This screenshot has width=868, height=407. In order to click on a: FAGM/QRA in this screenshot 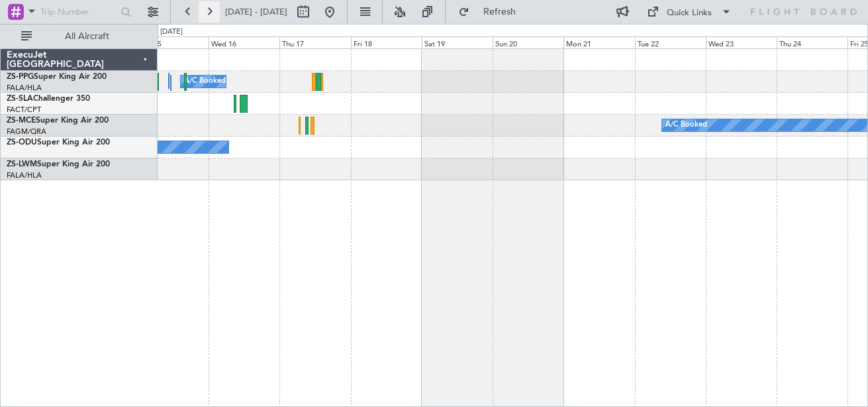, I will do `click(26, 131)`.